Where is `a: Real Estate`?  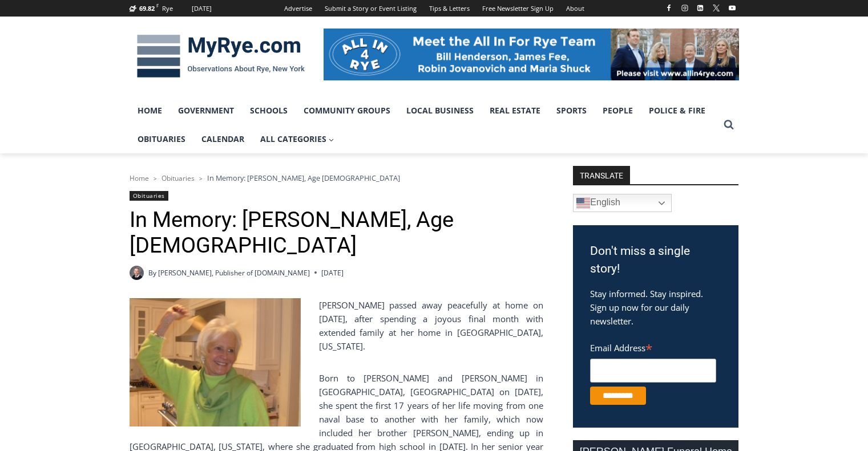
a: Real Estate is located at coordinates (515, 110).